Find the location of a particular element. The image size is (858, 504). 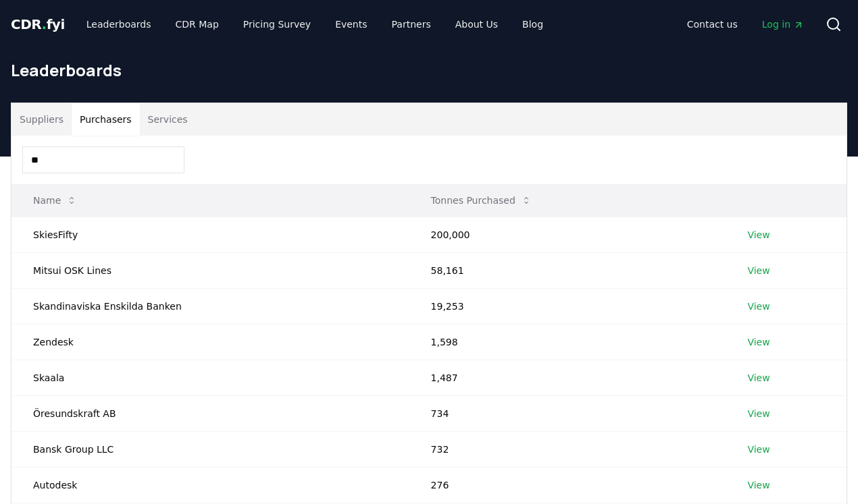

button: Services is located at coordinates (167, 120).